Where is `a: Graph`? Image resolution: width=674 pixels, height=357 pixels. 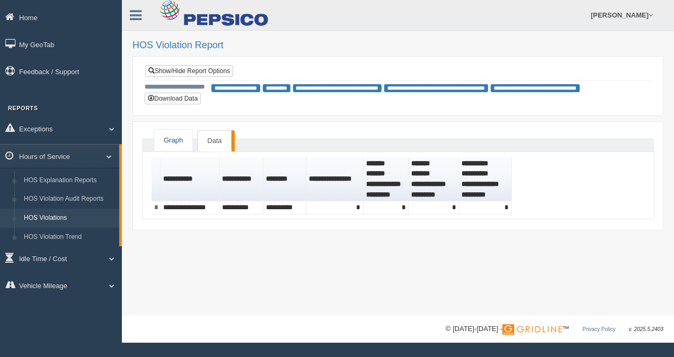 a: Graph is located at coordinates (173, 140).